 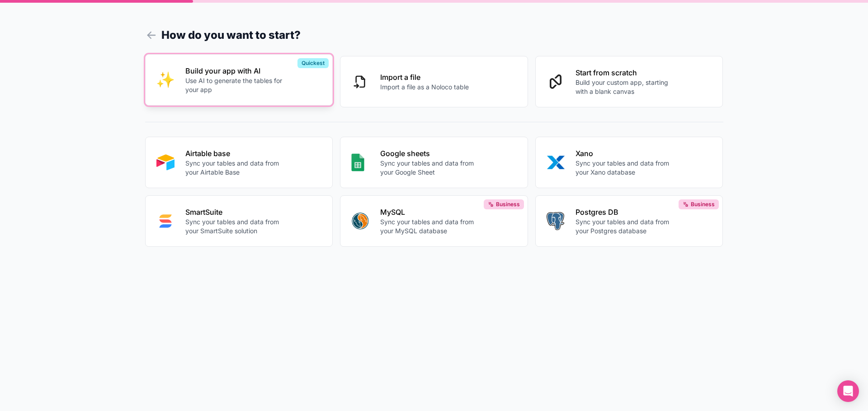 What do you see at coordinates (360, 221) in the screenshot?
I see `img: MYSQL` at bounding box center [360, 221].